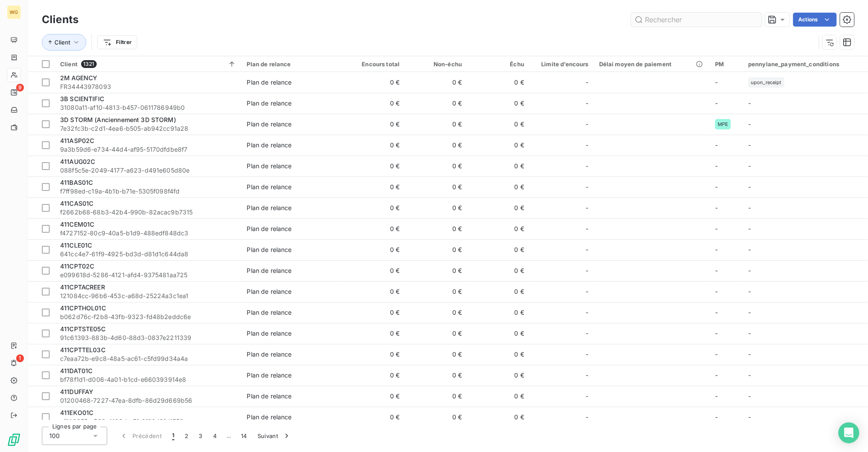 The height and width of the screenshot is (452, 868). I want to click on span: c7eaa72b-e9c8-48a5-ac61-c5fd99d34a4a, so click(148, 358).